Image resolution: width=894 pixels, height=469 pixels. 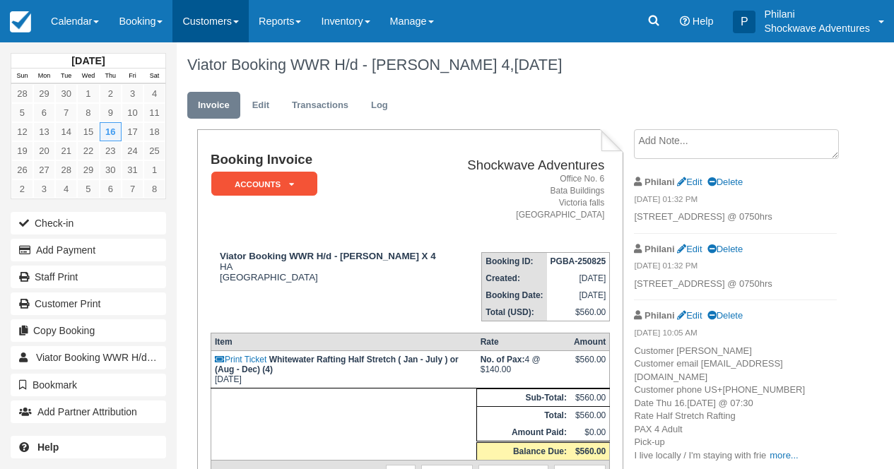 I want to click on button: Add Partner Attribution, so click(x=88, y=412).